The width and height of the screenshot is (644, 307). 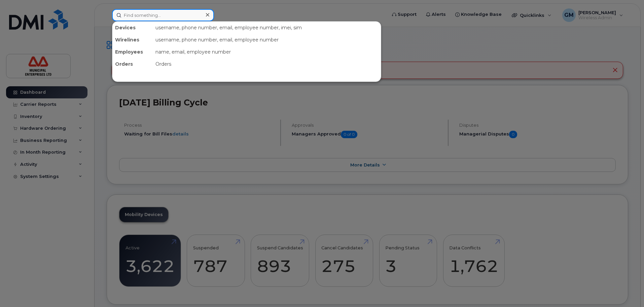 I want to click on div: Employees, so click(x=132, y=52).